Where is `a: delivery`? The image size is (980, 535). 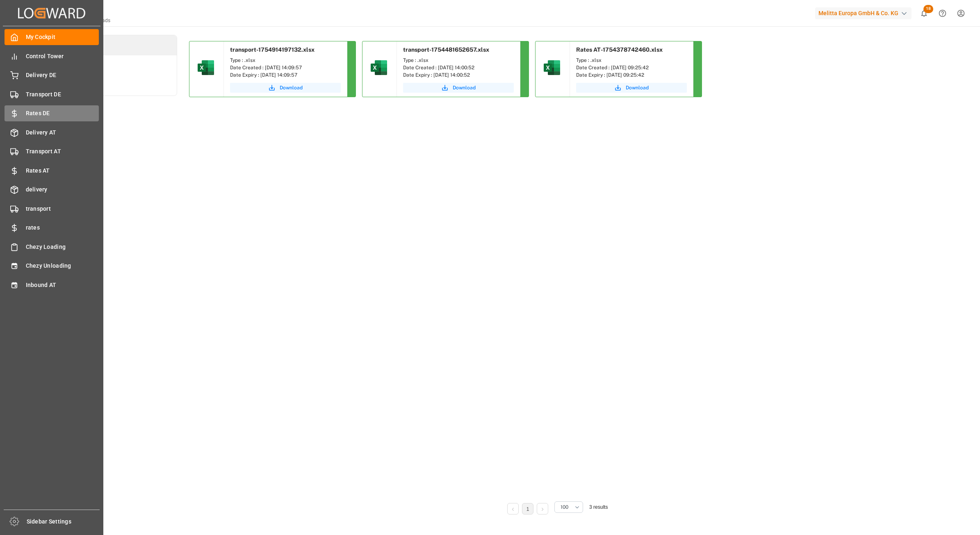
a: delivery is located at coordinates (52, 190).